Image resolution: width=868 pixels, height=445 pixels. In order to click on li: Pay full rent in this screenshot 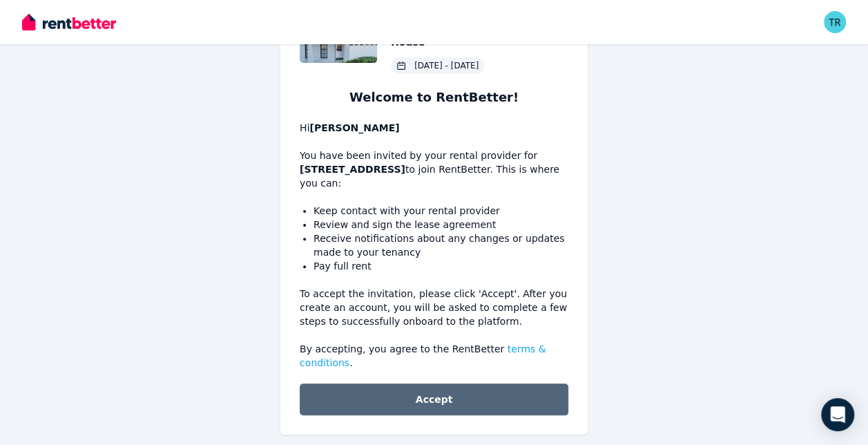, I will do `click(441, 266)`.